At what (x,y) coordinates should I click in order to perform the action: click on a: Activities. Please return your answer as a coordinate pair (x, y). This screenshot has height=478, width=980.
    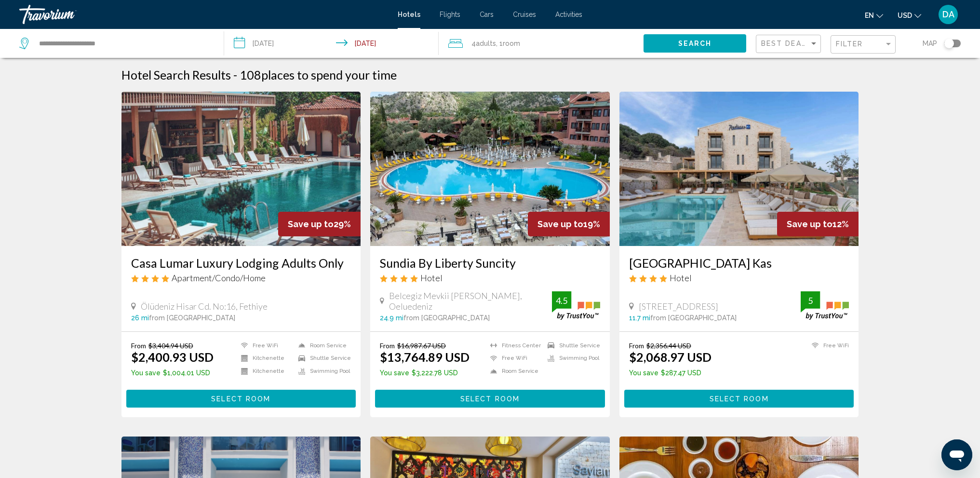
    Looking at the image, I should click on (569, 15).